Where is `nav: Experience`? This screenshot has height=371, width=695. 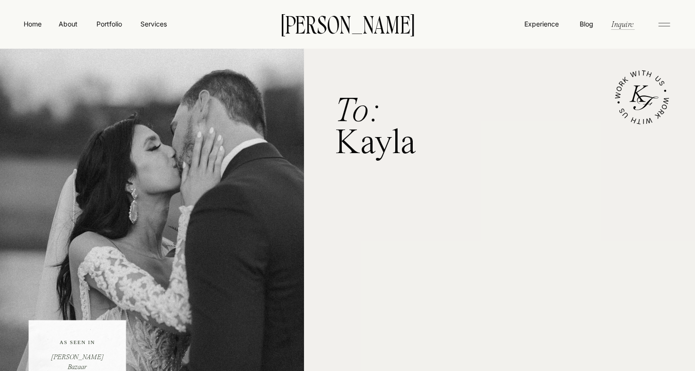 nav: Experience is located at coordinates (541, 24).